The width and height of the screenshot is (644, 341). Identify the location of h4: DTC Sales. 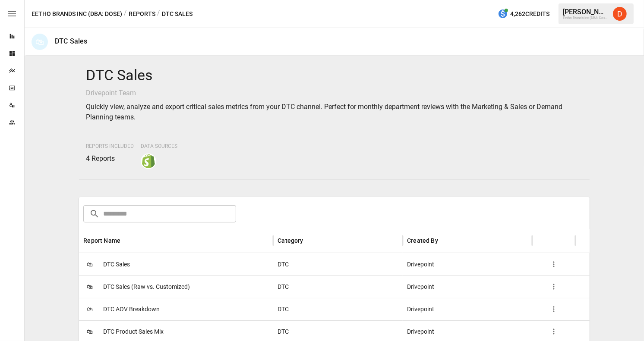
(334, 75).